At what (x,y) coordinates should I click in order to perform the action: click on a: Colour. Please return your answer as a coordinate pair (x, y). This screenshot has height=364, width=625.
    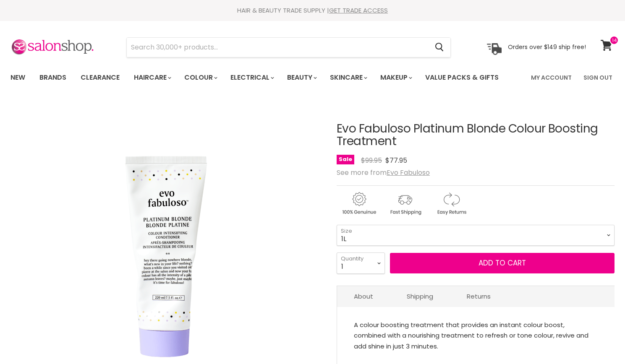
    Looking at the image, I should click on (200, 78).